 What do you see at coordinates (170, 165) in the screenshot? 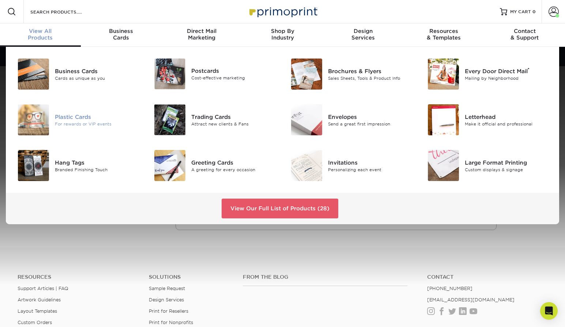
I see `img: Greeting Cards` at bounding box center [170, 165].